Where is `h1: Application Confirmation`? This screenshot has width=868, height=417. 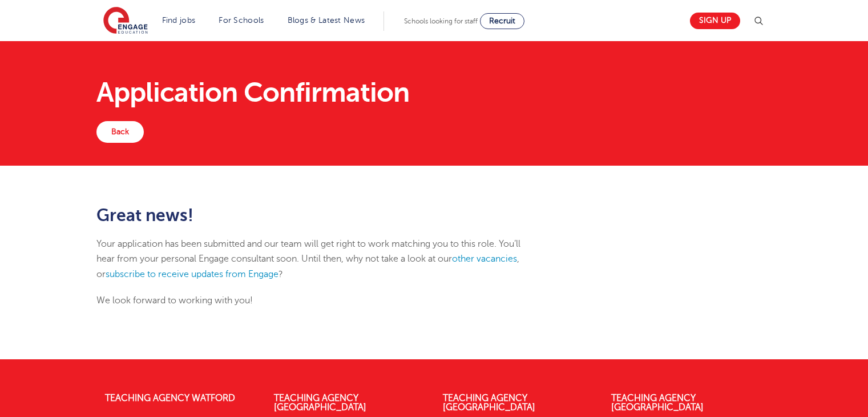 h1: Application Confirmation is located at coordinates (434, 92).